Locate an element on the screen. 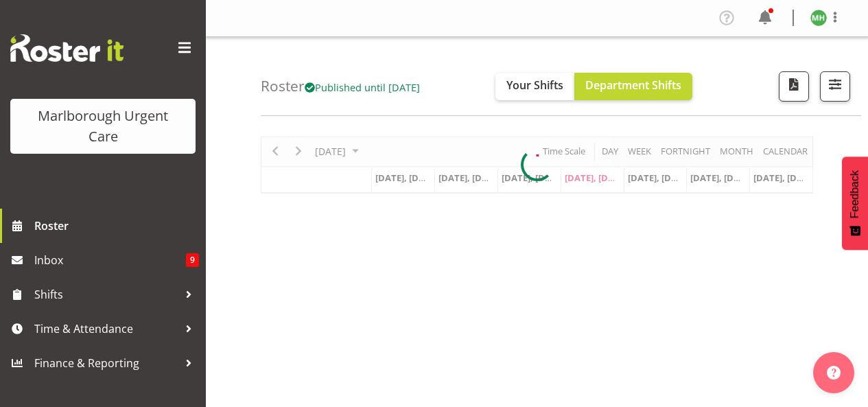  h4: Roster is located at coordinates (340, 85).